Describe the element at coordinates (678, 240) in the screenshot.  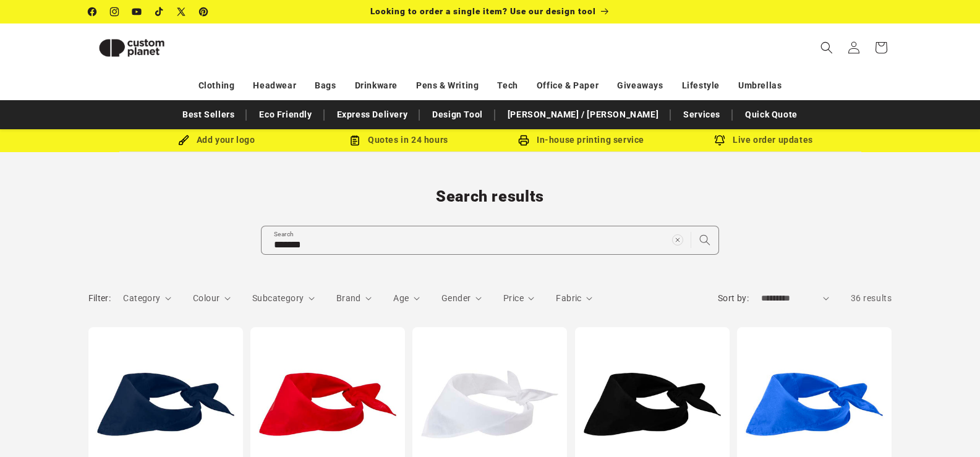
I see `button: Clear search term` at that location.